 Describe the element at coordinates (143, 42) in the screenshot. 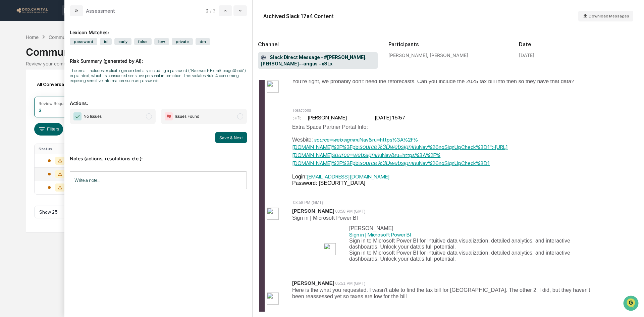

I see `span: false` at that location.